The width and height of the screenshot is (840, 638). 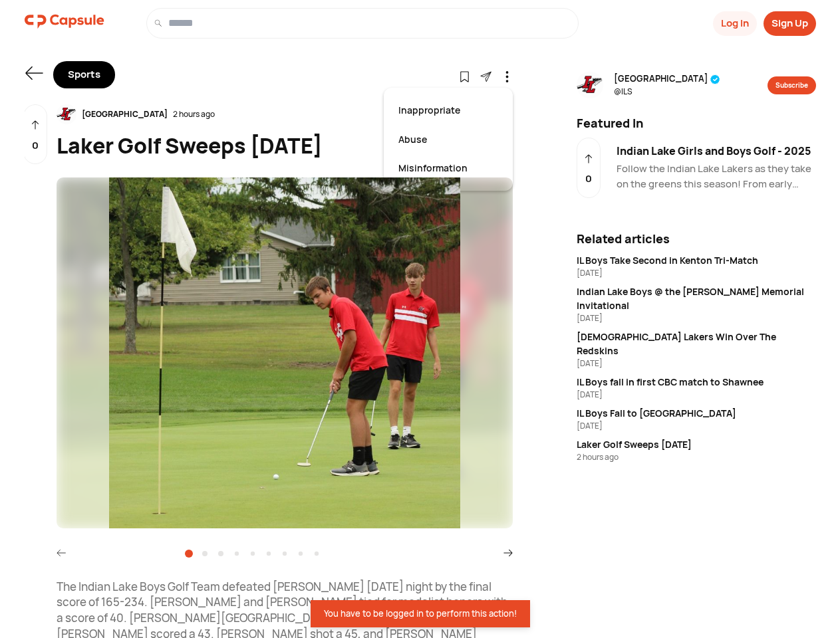 I want to click on img: tick, so click(x=715, y=79).